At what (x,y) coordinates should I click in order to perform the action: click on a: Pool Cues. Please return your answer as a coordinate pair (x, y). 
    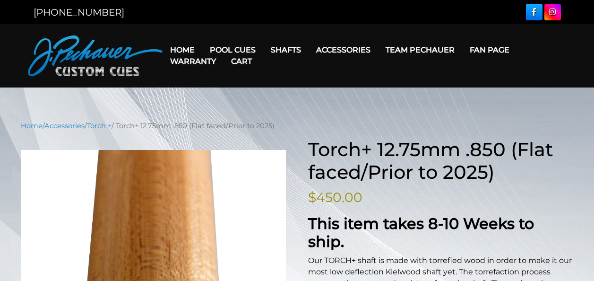
    Looking at the image, I should click on (233, 50).